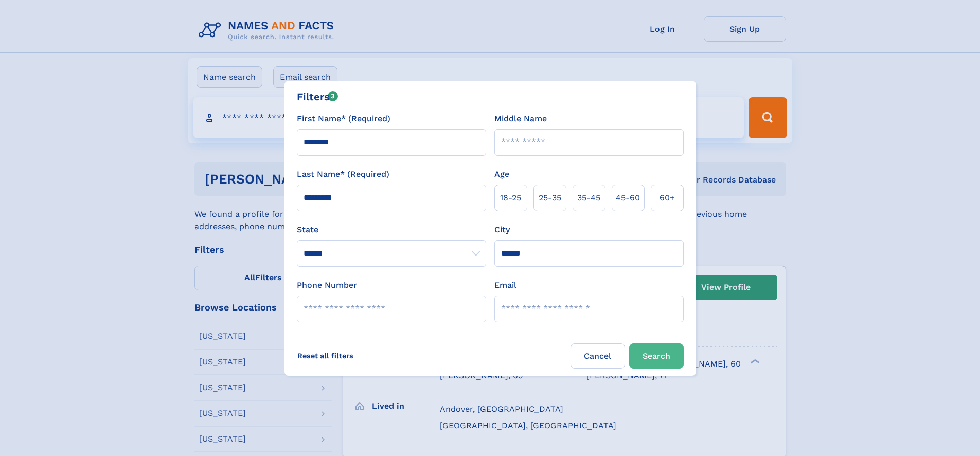 The height and width of the screenshot is (456, 980). I want to click on label: Last Name* (Required), so click(343, 175).